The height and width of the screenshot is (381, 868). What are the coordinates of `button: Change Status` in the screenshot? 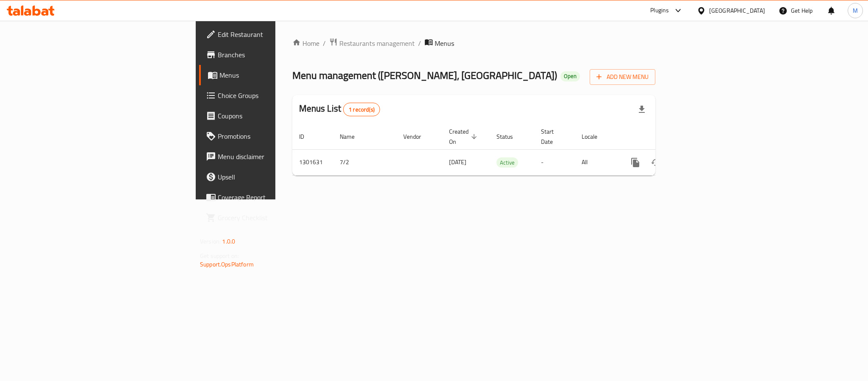 It's located at (656, 162).